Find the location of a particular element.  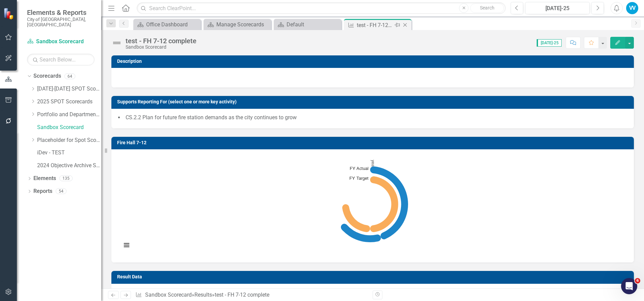

a: Results is located at coordinates (203, 295).